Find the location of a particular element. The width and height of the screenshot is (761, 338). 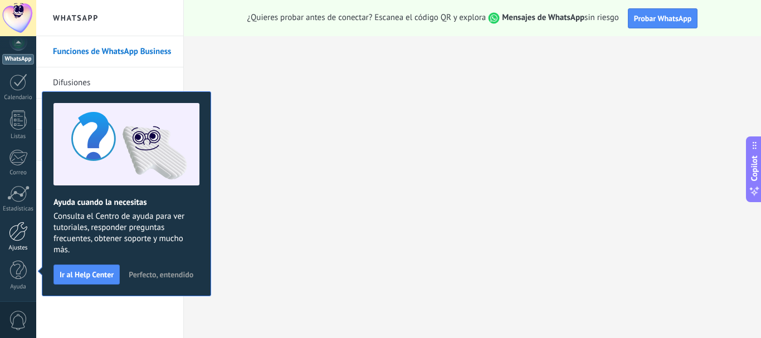

div: Estadísticas is located at coordinates (18, 209).